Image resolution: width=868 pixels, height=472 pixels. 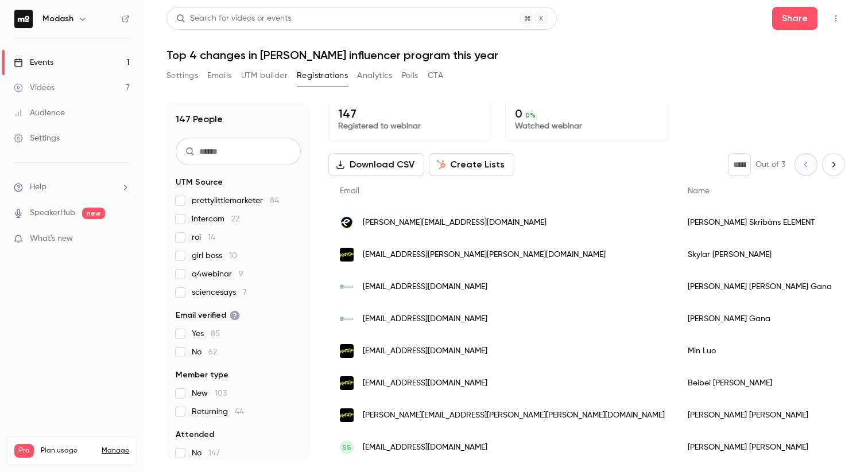 What do you see at coordinates (220, 76) in the screenshot?
I see `button: Emails` at bounding box center [220, 76].